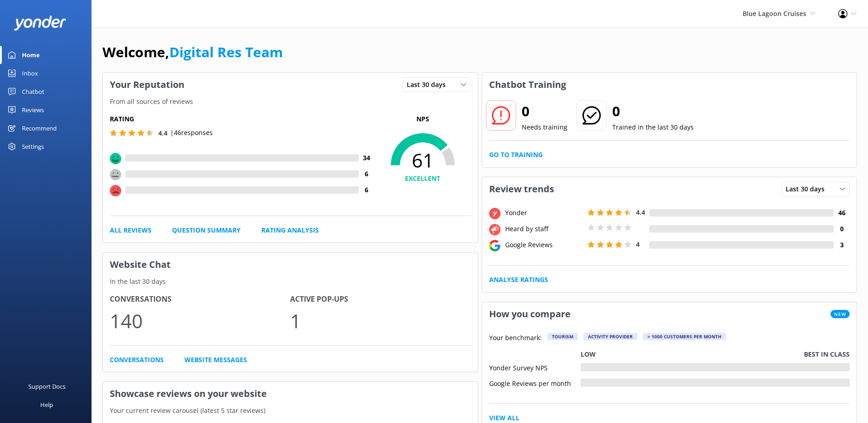 This screenshot has width=868, height=423. I want to click on div: Recommend, so click(39, 128).